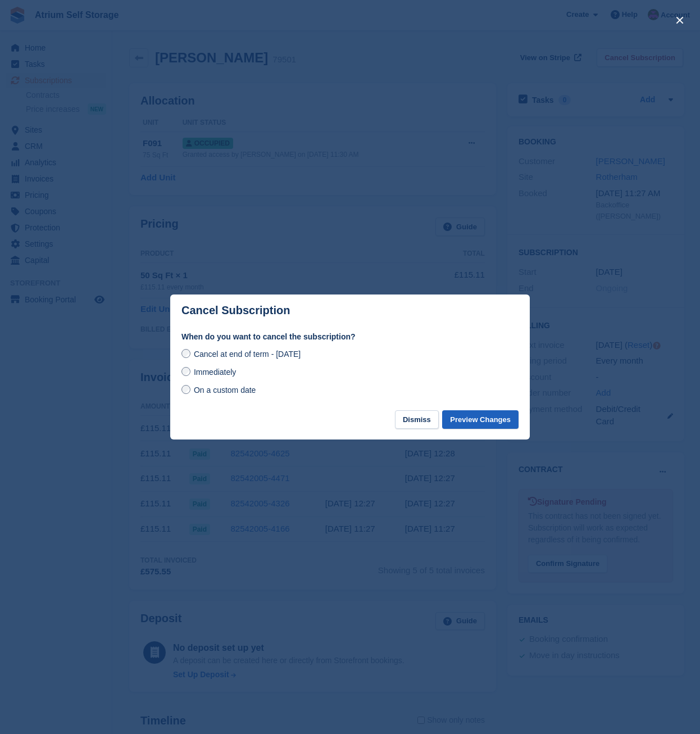 This screenshot has height=734, width=700. What do you see at coordinates (186, 389) in the screenshot?
I see `input: On a custom date` at bounding box center [186, 389].